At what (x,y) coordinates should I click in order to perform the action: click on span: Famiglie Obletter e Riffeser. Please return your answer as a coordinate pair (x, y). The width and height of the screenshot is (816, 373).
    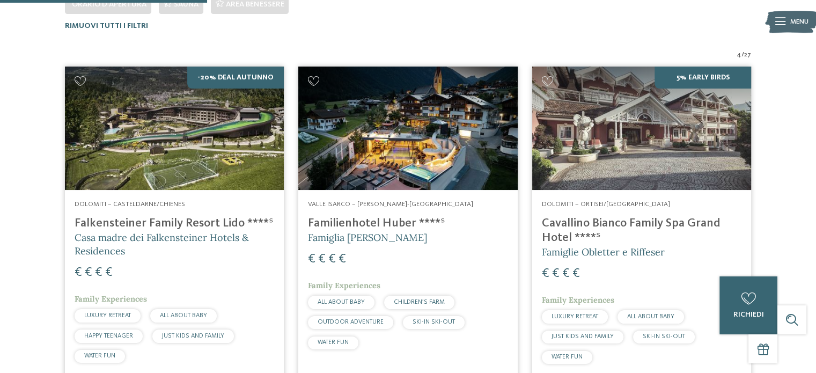
    Looking at the image, I should click on (603, 252).